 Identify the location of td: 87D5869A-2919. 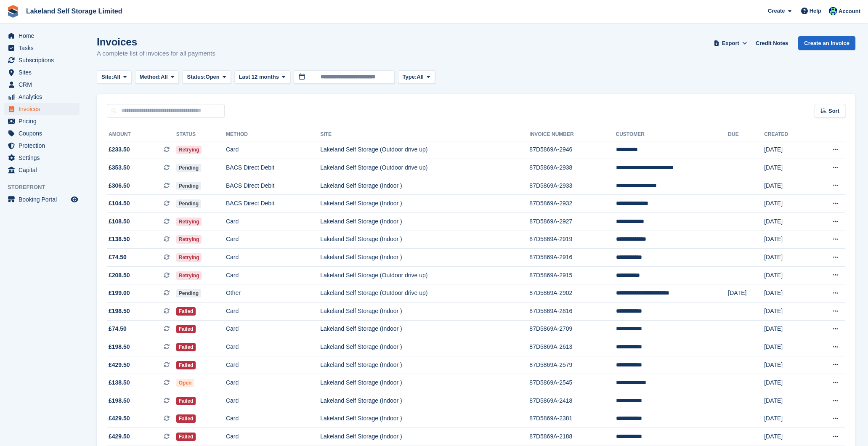
(573, 239).